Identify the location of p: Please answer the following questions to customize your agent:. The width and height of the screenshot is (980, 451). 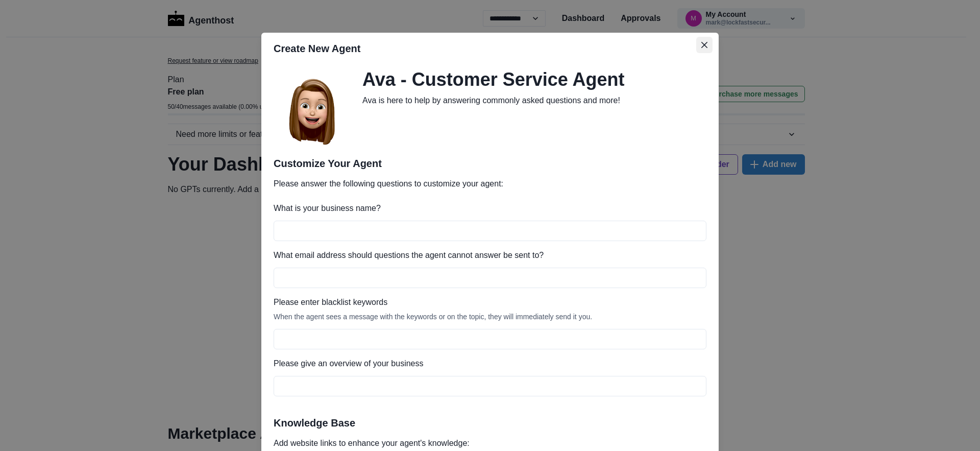
(490, 183).